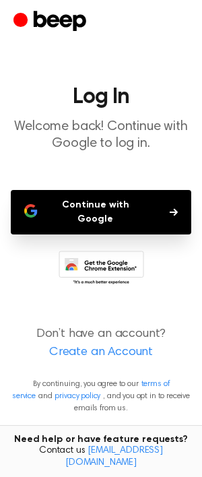  What do you see at coordinates (101, 456) in the screenshot?
I see `span: Contact us` at bounding box center [101, 456].